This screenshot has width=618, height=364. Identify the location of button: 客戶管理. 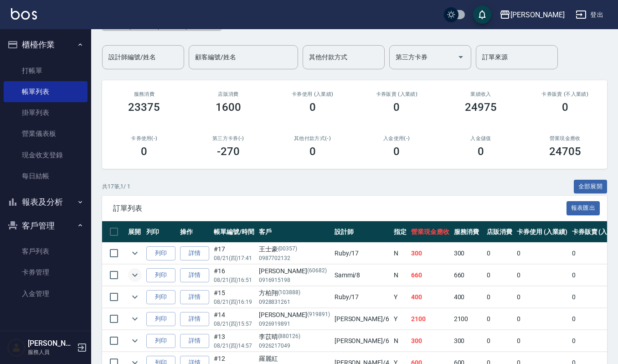
(45, 226).